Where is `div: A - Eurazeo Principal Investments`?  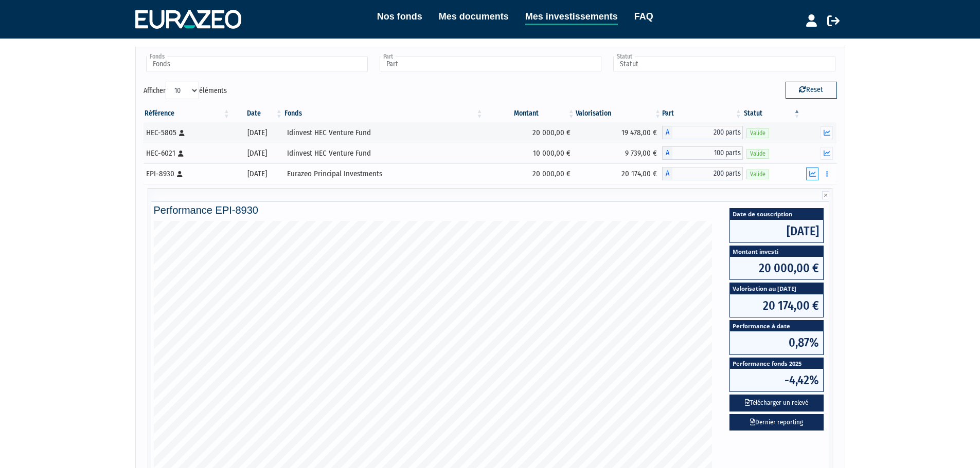
div: A - Eurazeo Principal Investments is located at coordinates (702, 173).